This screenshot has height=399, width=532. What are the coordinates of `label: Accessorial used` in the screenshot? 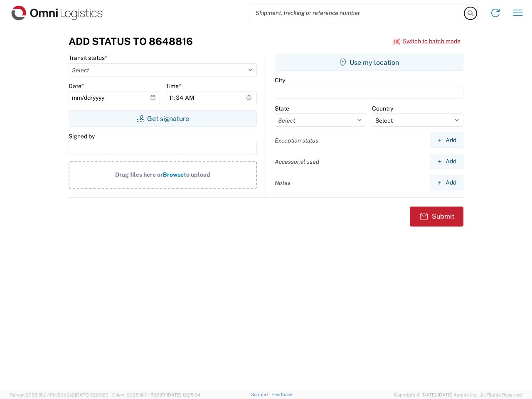 It's located at (297, 162).